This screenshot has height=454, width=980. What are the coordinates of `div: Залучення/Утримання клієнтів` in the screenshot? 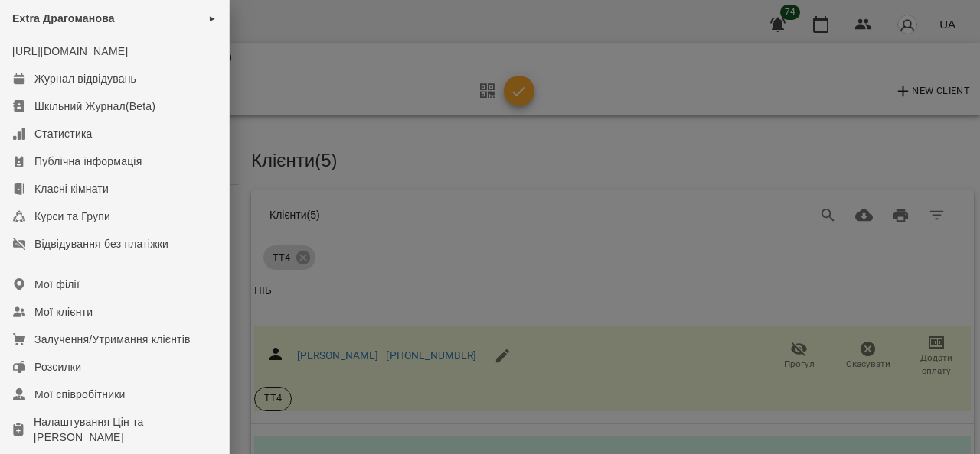 It's located at (113, 340).